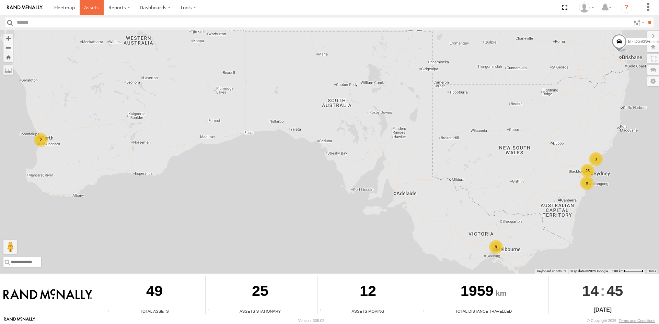 The height and width of the screenshot is (324, 659). Describe the element at coordinates (637, 321) in the screenshot. I see `a: Terms and Conditions` at that location.